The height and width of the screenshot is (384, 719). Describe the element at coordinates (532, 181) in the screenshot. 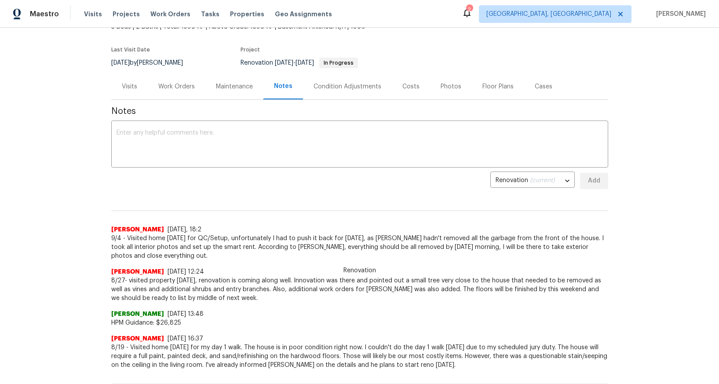

I see `div: Renovation (current)` at that location.